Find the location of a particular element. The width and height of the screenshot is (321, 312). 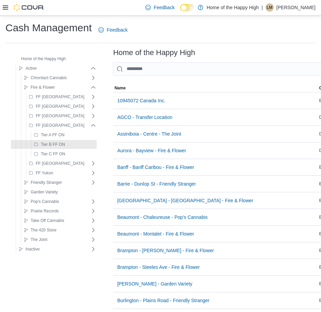

h1: Cash Management is located at coordinates (48, 28).